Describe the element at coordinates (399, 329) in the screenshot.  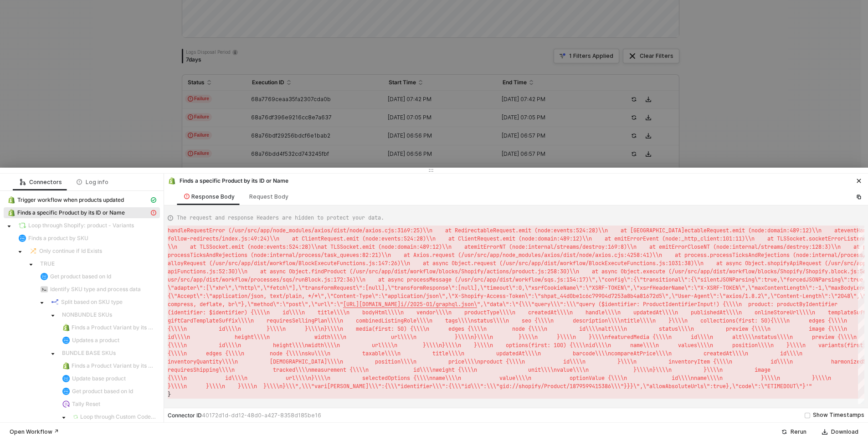
I see `span: }\\\\n media(first: 50) {\\\\n edges {\` at that location.